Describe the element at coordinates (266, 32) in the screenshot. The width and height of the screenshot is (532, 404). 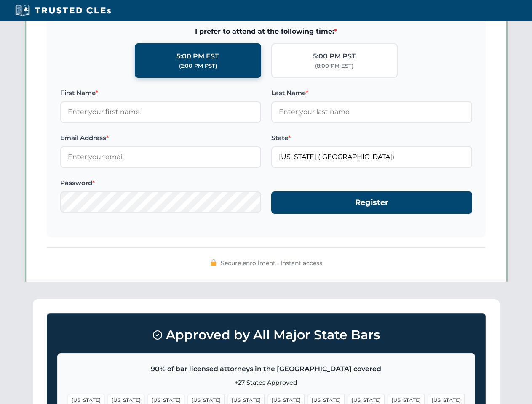
I see `span: I prefer to attend at the following time:` at that location.